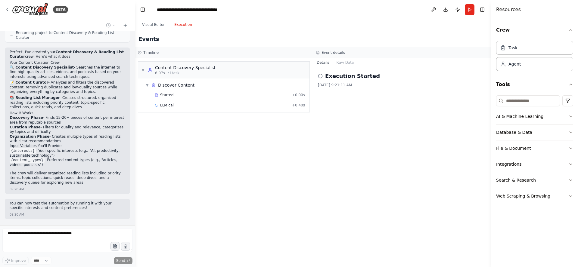 The image size is (578, 267). Describe the element at coordinates (67, 178) in the screenshot. I see `p: The crew will deliver organized reading lists including priority items, topic collections, quick ...` at that location.